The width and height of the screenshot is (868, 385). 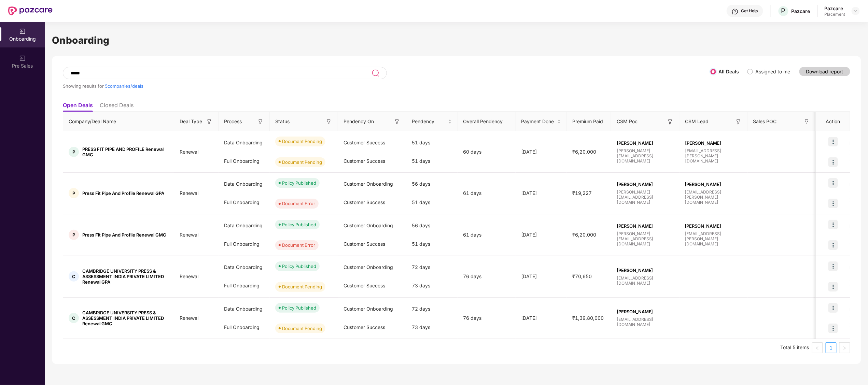 I want to click on div: 72 days, so click(x=432, y=267).